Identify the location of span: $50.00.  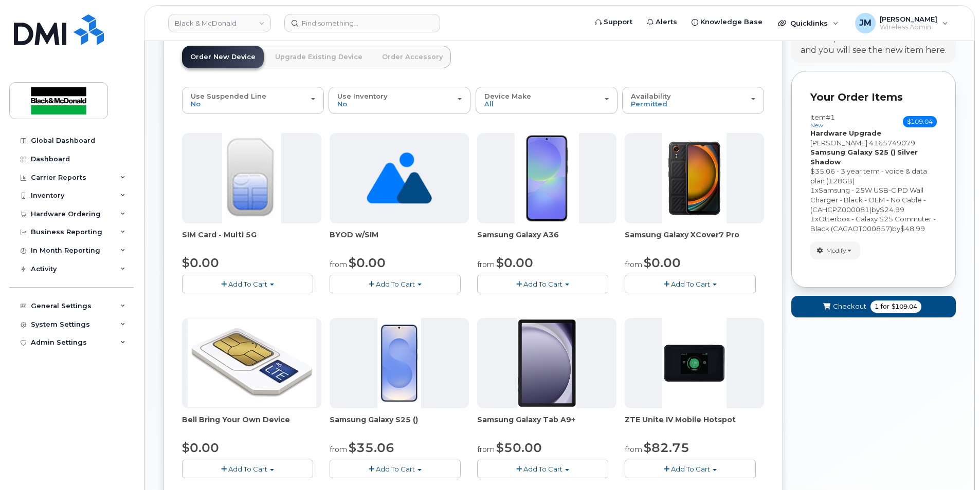
(519, 447).